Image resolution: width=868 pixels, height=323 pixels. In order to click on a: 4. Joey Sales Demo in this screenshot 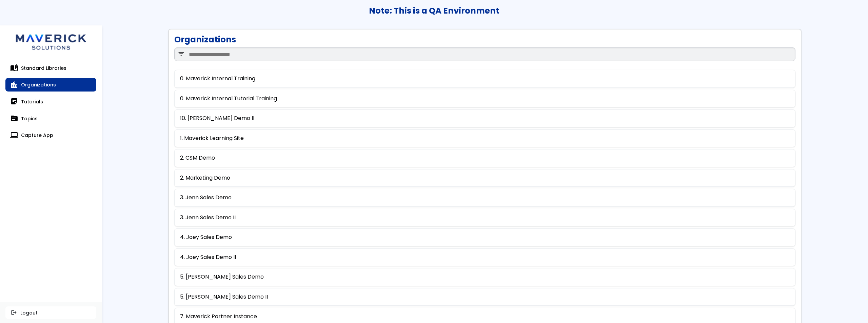, I will do `click(206, 237)`.